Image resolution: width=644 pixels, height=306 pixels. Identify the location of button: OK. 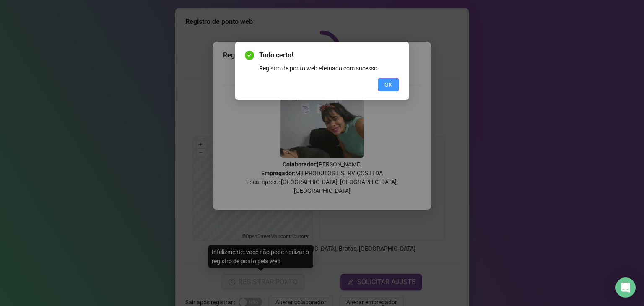
(388, 85).